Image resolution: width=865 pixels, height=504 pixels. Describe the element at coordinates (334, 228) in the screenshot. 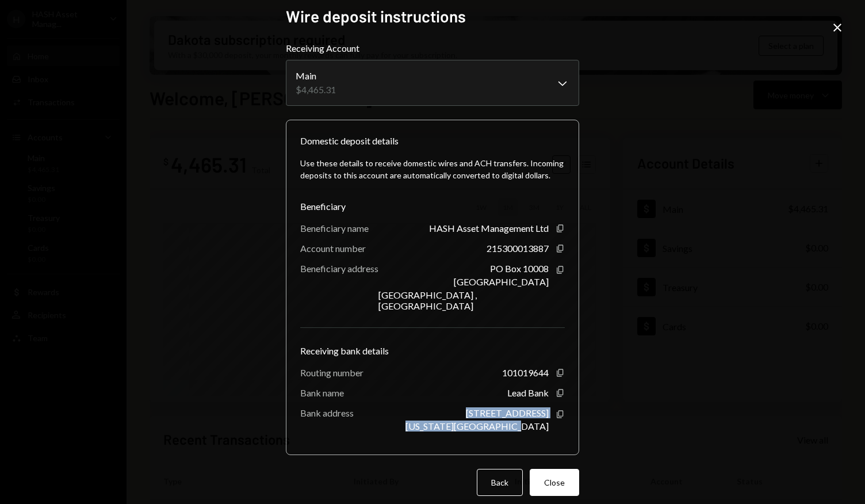

I see `div: Beneficiary name` at that location.